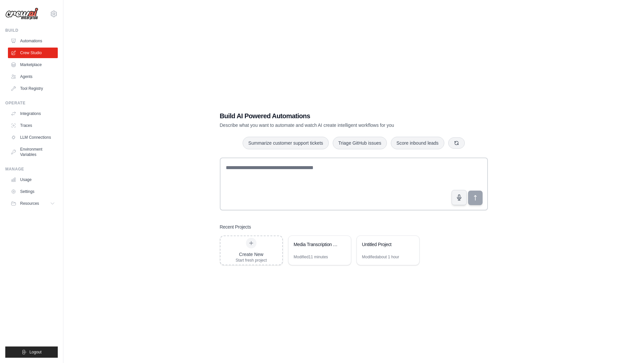 This screenshot has height=363, width=644. What do you see at coordinates (33, 152) in the screenshot?
I see `a: Environment Variables` at bounding box center [33, 152].